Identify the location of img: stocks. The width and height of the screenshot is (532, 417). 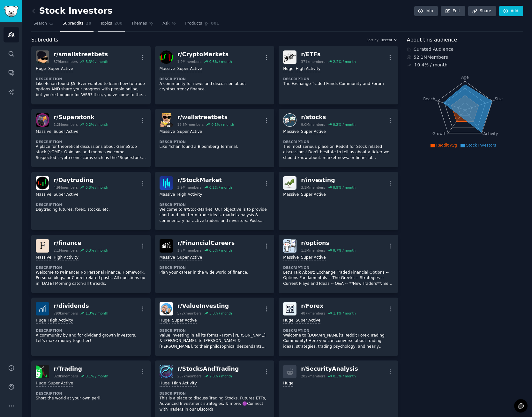
(290, 120).